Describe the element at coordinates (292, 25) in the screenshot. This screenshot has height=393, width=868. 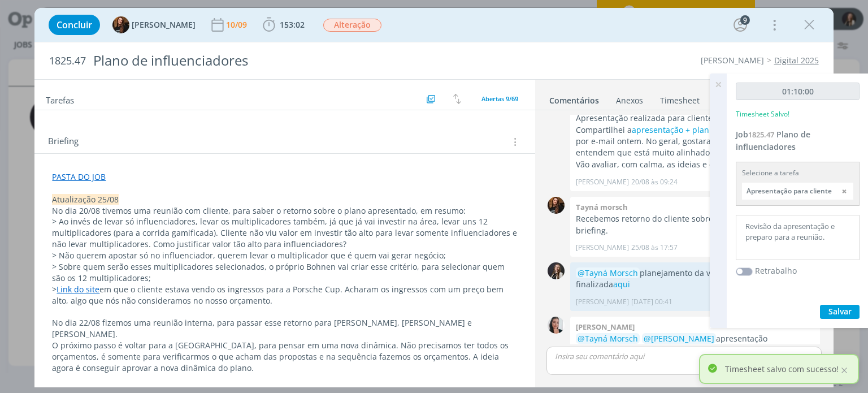
I see `span: 153:02` at that location.